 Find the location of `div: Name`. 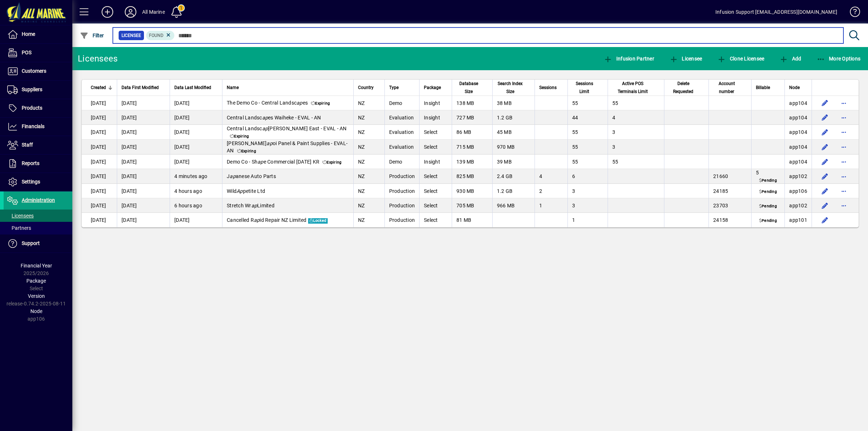

div: Name is located at coordinates (288, 87).